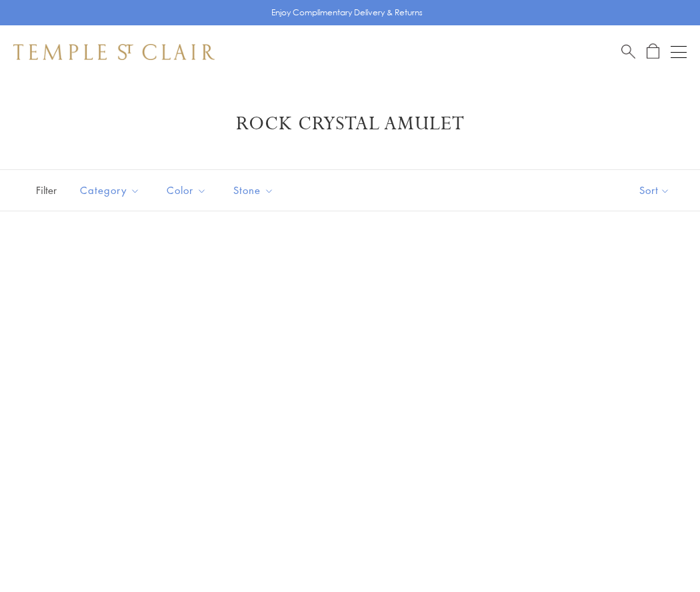 The image size is (700, 592). What do you see at coordinates (256, 190) in the screenshot?
I see `span: Stone` at bounding box center [256, 190].